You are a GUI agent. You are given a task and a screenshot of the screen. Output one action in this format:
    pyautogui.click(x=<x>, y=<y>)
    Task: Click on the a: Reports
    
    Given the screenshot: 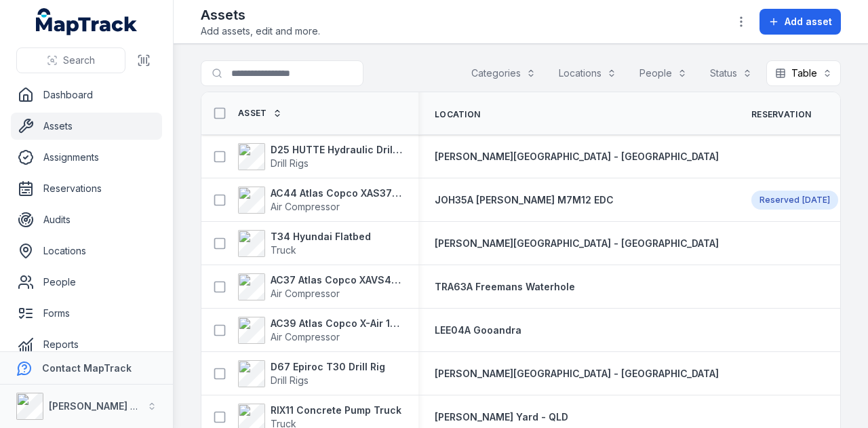 What is the action you would take?
    pyautogui.click(x=86, y=345)
    